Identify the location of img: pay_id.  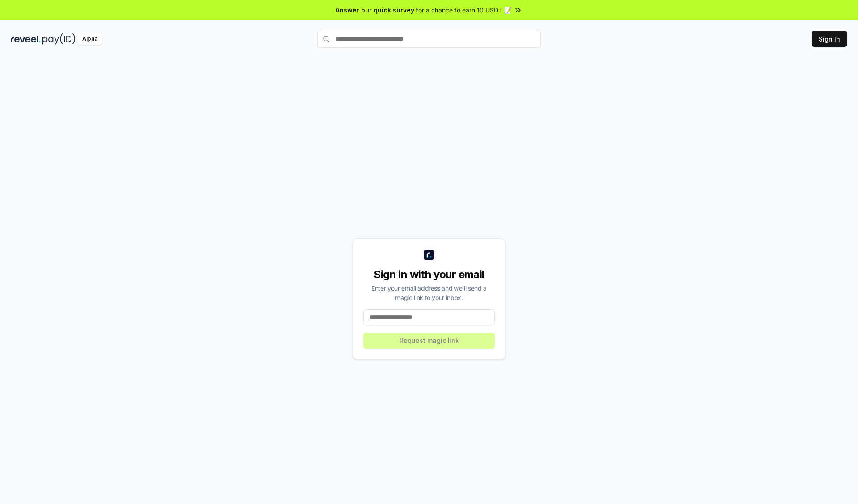
(59, 39).